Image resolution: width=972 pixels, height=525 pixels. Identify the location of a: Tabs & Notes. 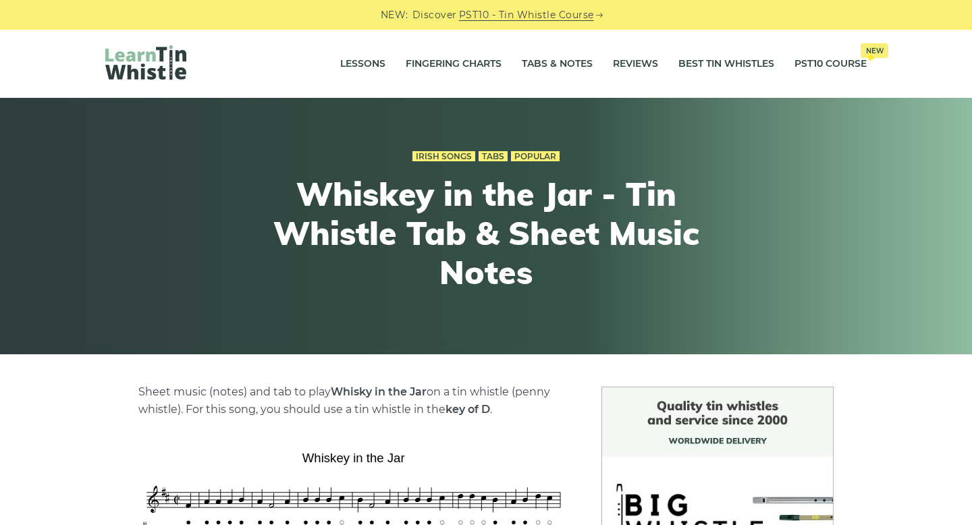
(557, 64).